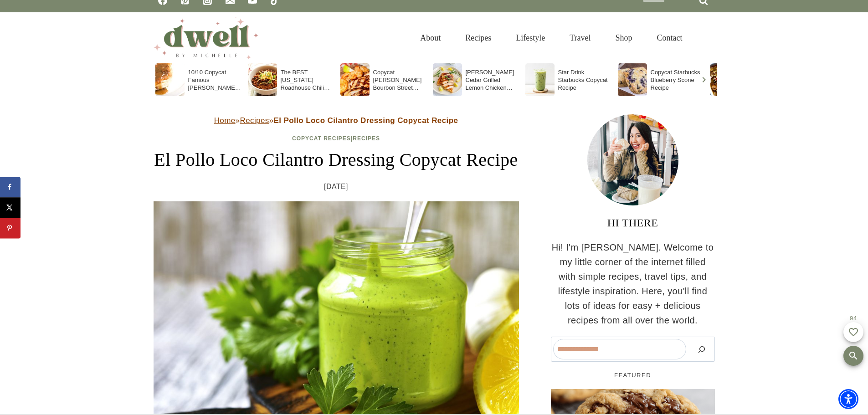  I want to click on h3: HI THERE, so click(633, 223).